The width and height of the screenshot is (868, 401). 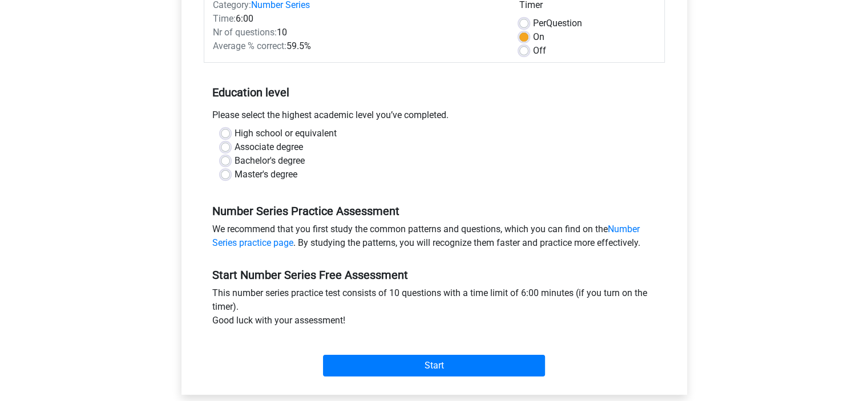 What do you see at coordinates (558, 24) in the screenshot?
I see `label: Question` at bounding box center [558, 24].